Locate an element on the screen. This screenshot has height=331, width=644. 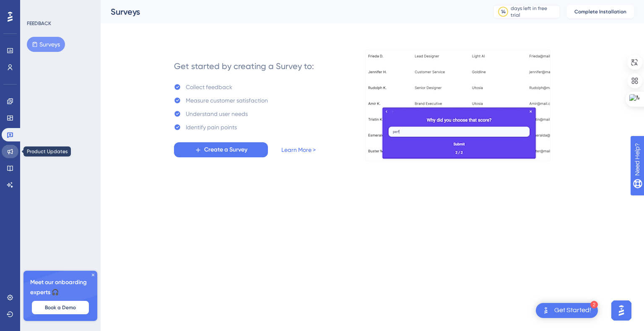
div: Get started by creating a Survey to: is located at coordinates (244, 66).